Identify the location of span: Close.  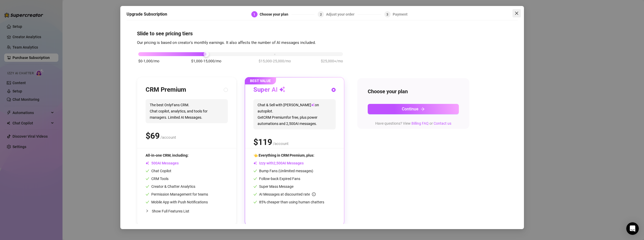
(517, 13).